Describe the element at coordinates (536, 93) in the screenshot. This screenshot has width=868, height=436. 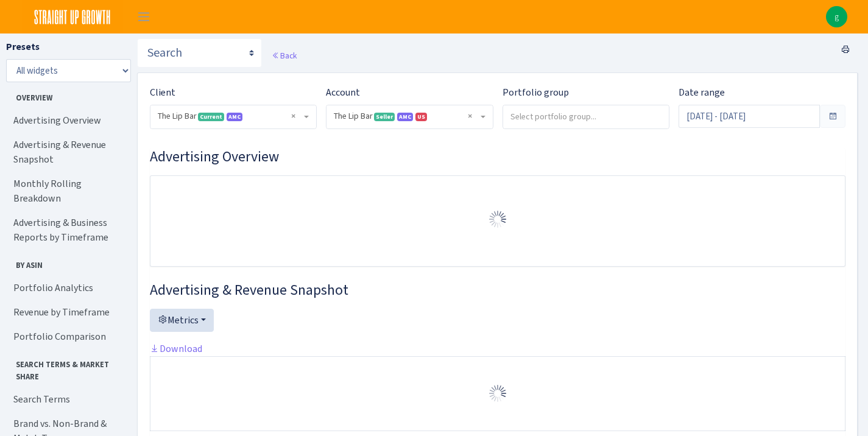
I see `label: Portfolio group` at that location.